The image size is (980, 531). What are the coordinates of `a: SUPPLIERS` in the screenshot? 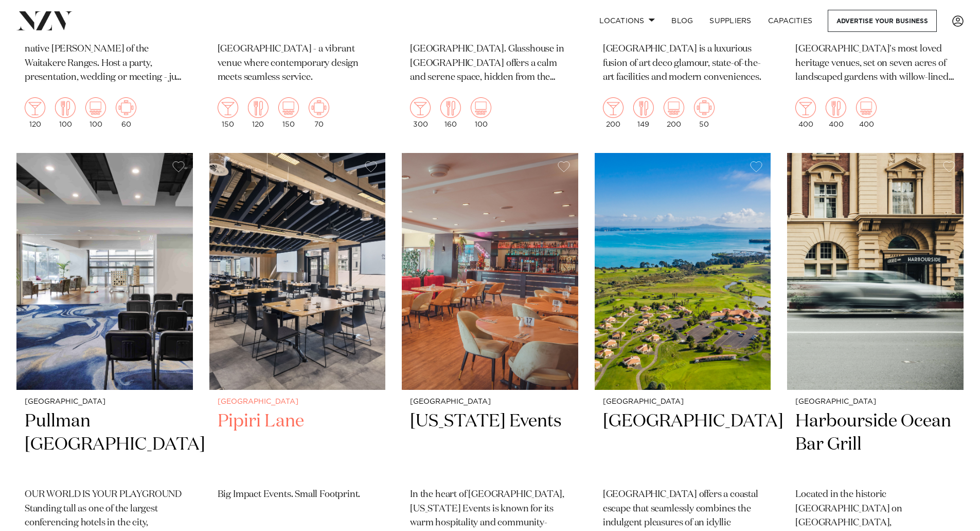 It's located at (730, 21).